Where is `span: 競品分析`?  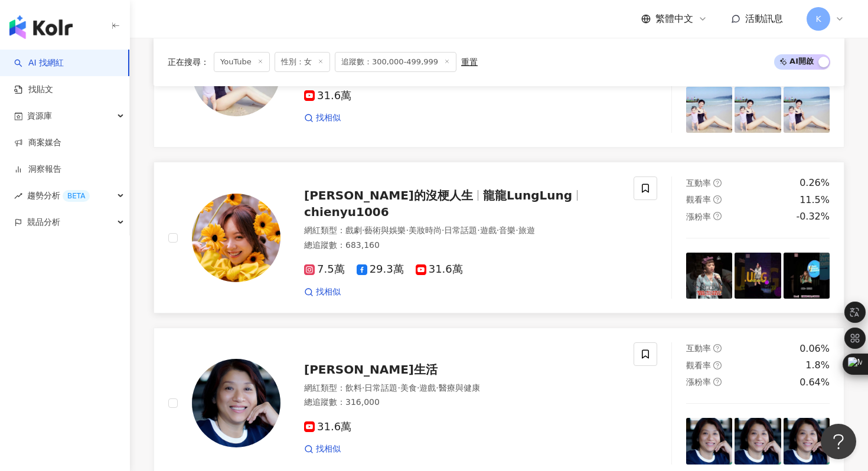 span: 競品分析 is located at coordinates (44, 222).